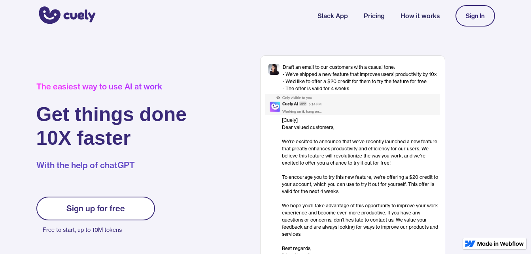 The image size is (531, 254). Describe the element at coordinates (476, 16) in the screenshot. I see `a: Sign In` at that location.